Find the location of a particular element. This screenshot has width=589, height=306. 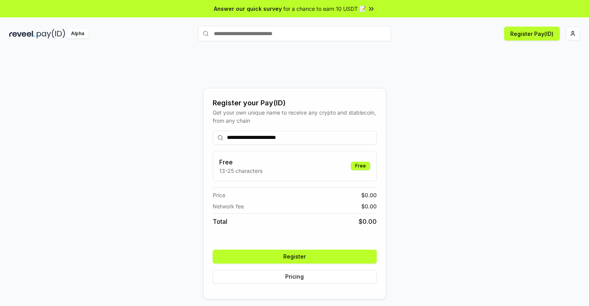

div: Alpha is located at coordinates (78, 34).